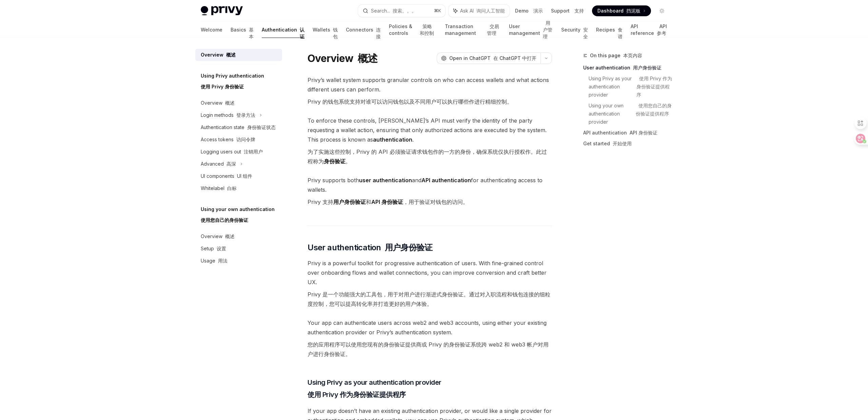 The height and width of the screenshot is (420, 868). What do you see at coordinates (370, 248) in the screenshot?
I see `span: User authentication` at bounding box center [370, 248].